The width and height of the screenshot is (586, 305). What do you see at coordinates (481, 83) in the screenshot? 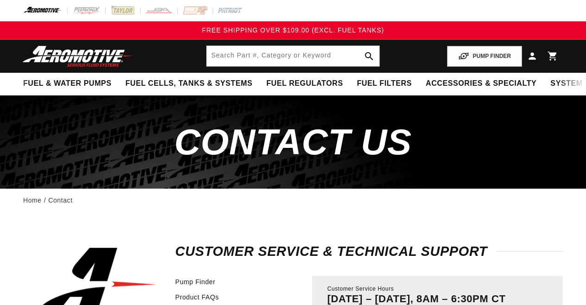
I see `span: Accessories & Specialty` at bounding box center [481, 83].